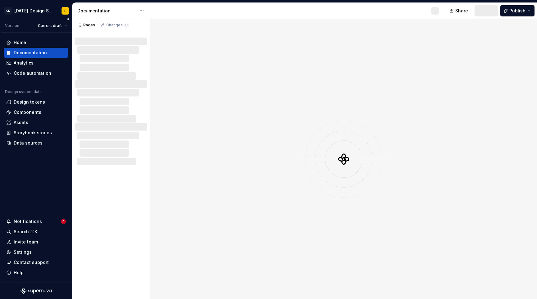 Image resolution: width=537 pixels, height=299 pixels. Describe the element at coordinates (27, 112) in the screenshot. I see `div: Components` at that location.